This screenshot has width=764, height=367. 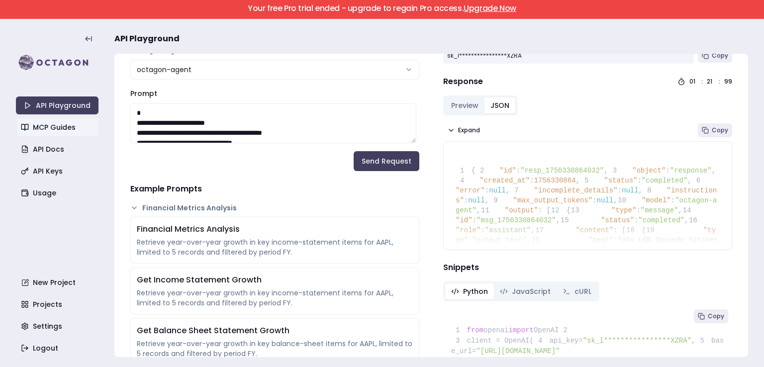 What do you see at coordinates (559, 210) in the screenshot?
I see `span: 12` at bounding box center [559, 210].